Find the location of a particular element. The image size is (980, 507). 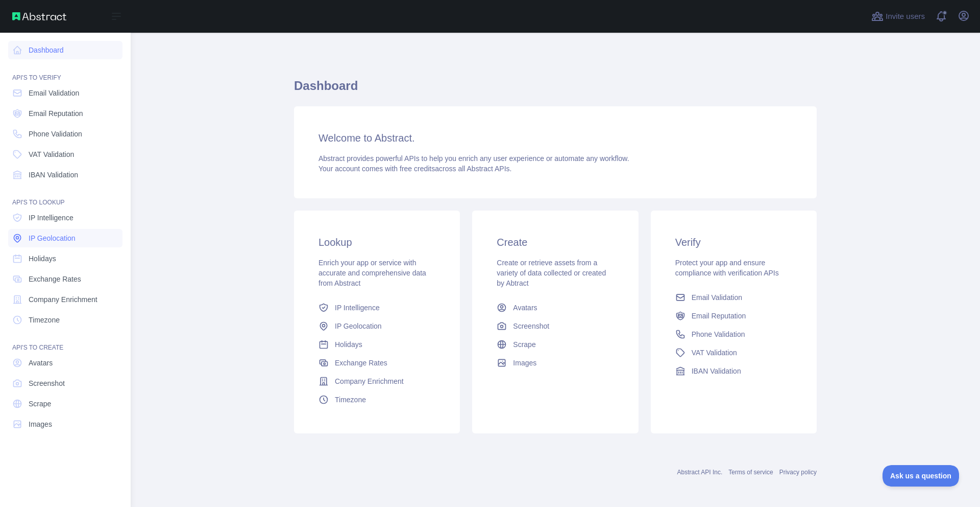

a: Privacy policy is located at coordinates (798, 472).